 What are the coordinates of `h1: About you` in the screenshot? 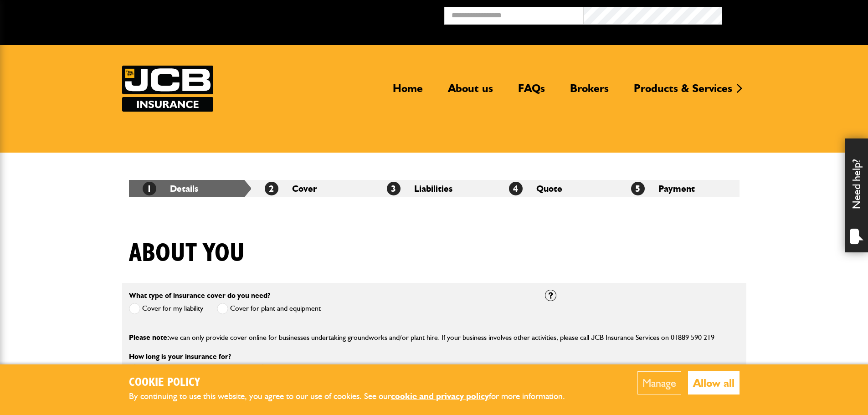 It's located at (187, 253).